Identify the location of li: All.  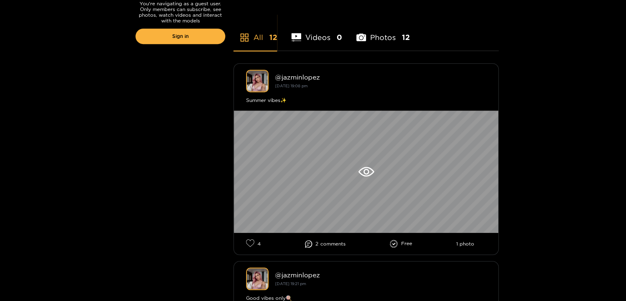
(255, 32).